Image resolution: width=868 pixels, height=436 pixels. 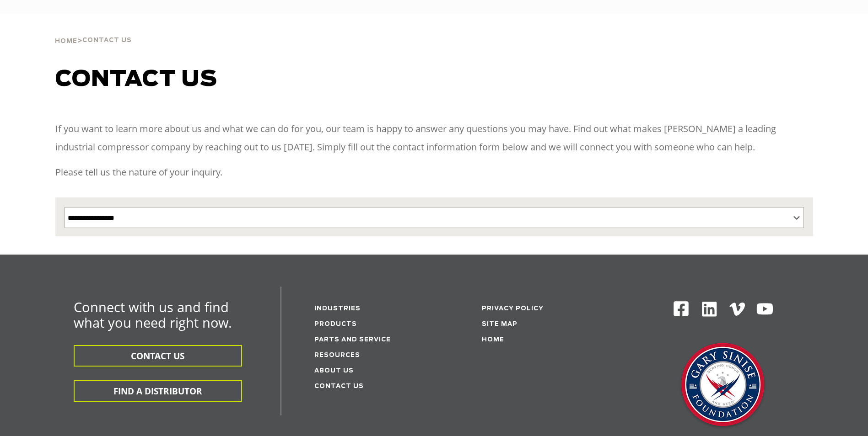 I want to click on a: Industries, so click(x=337, y=309).